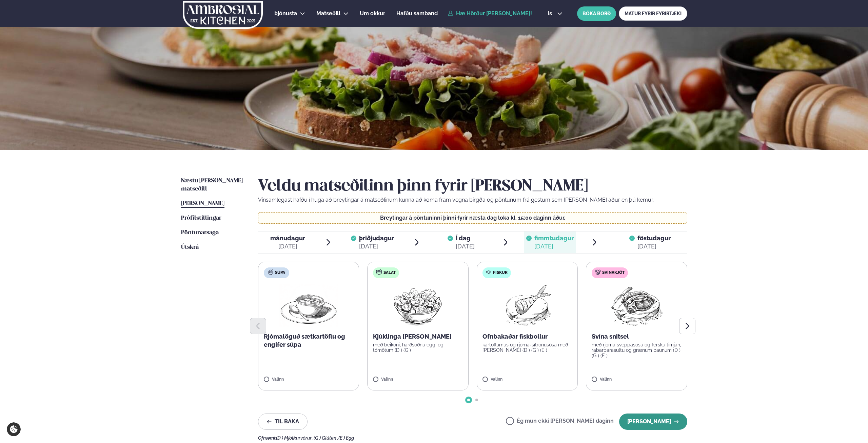 The image size is (868, 443). I want to click on span: Salat, so click(390, 273).